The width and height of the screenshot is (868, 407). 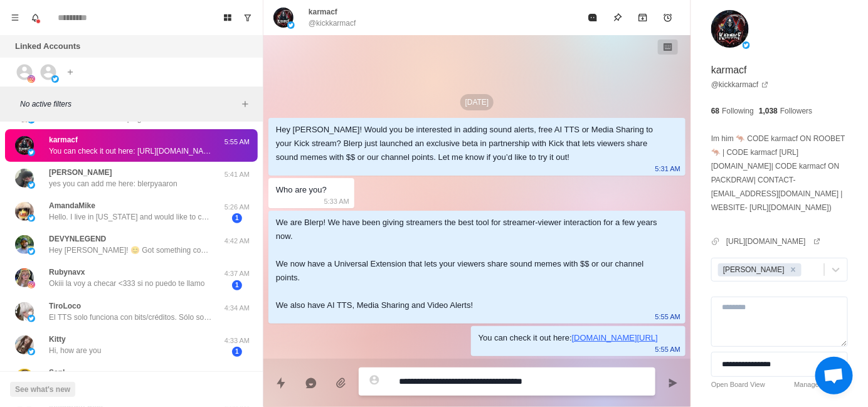 I want to click on p: 5:26 AM, so click(x=237, y=207).